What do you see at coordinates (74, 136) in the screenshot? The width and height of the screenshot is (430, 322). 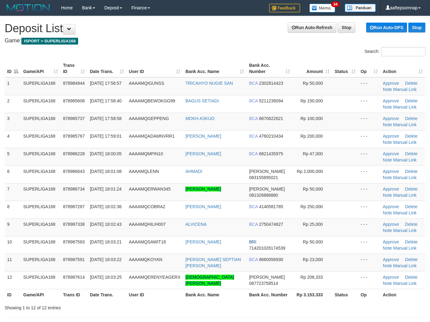 I see `span: 878985767` at bounding box center [74, 136].